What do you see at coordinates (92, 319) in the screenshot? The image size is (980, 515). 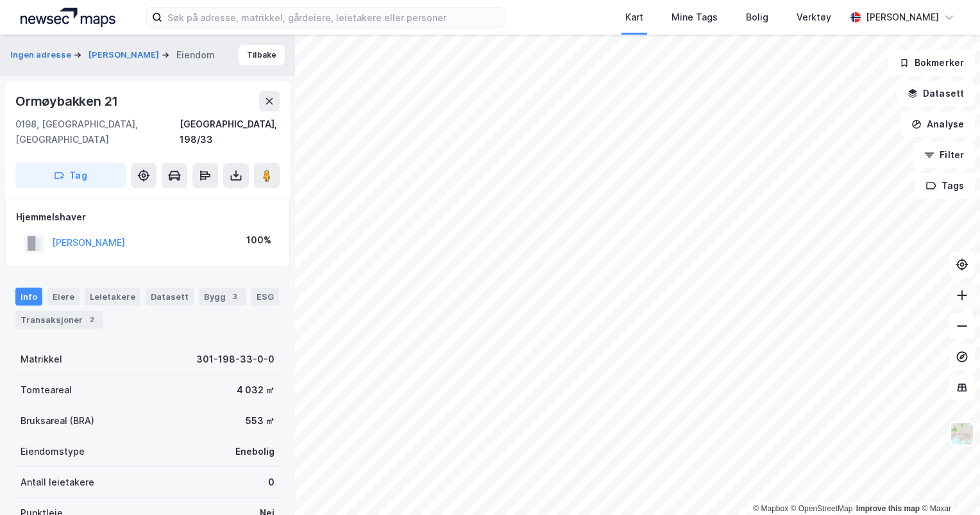 I see `div: 2` at bounding box center [92, 319].